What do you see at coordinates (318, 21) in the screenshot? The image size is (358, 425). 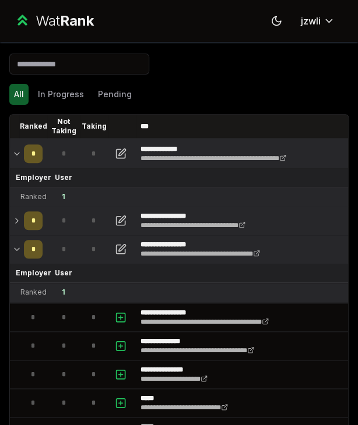 I see `button: jzwli` at bounding box center [318, 21].